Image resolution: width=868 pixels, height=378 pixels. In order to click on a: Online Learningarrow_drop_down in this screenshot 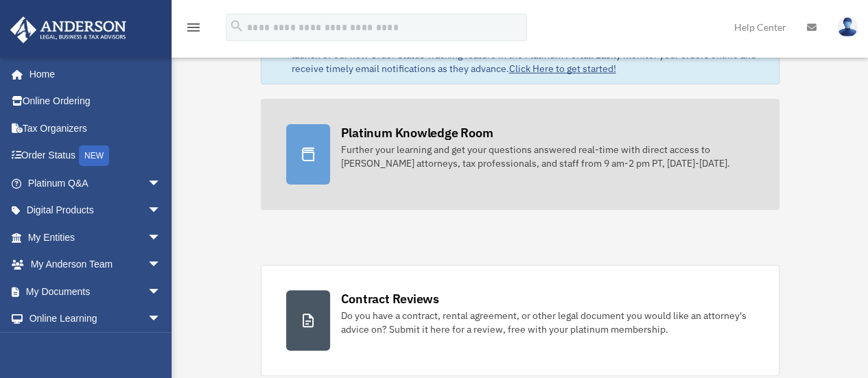, I will do `click(96, 319)`.